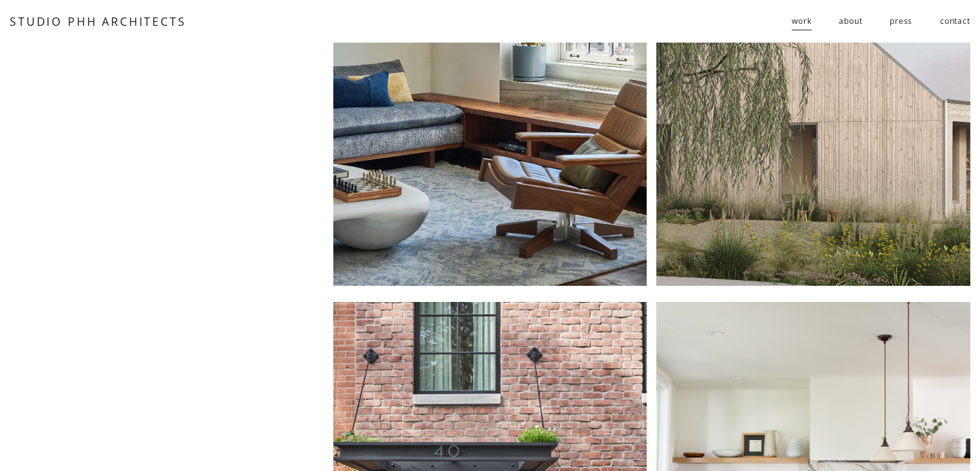 This screenshot has width=980, height=471. What do you see at coordinates (801, 21) in the screenshot?
I see `a: folder dropdown` at bounding box center [801, 21].